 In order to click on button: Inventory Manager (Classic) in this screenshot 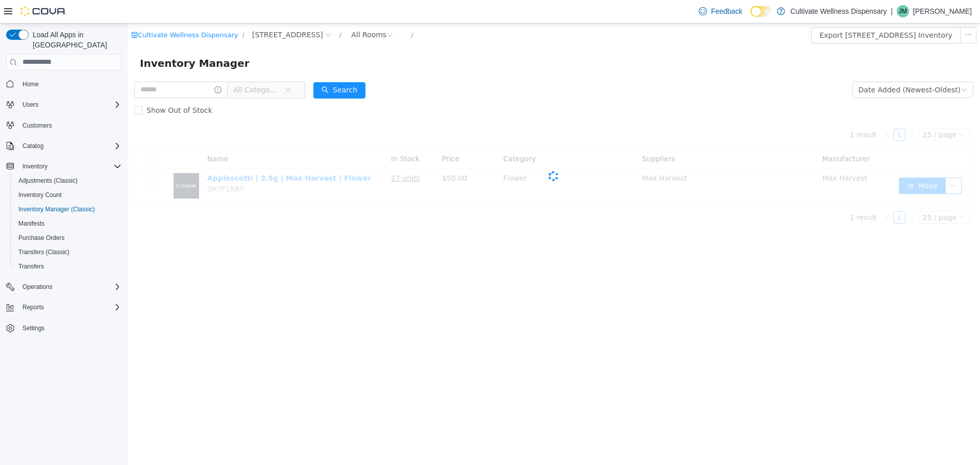, I will do `click(68, 209)`.